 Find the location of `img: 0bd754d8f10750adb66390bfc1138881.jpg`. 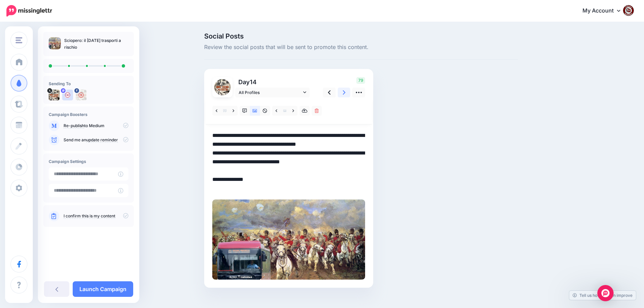

img: 0bd754d8f10750adb66390bfc1138881.jpg is located at coordinates (289, 239).